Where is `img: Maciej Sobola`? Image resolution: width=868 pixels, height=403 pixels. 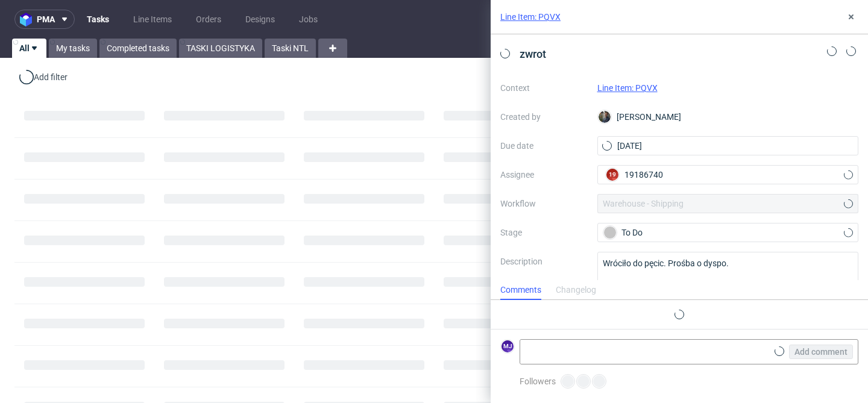
img: Maciej Sobola is located at coordinates (604, 117).